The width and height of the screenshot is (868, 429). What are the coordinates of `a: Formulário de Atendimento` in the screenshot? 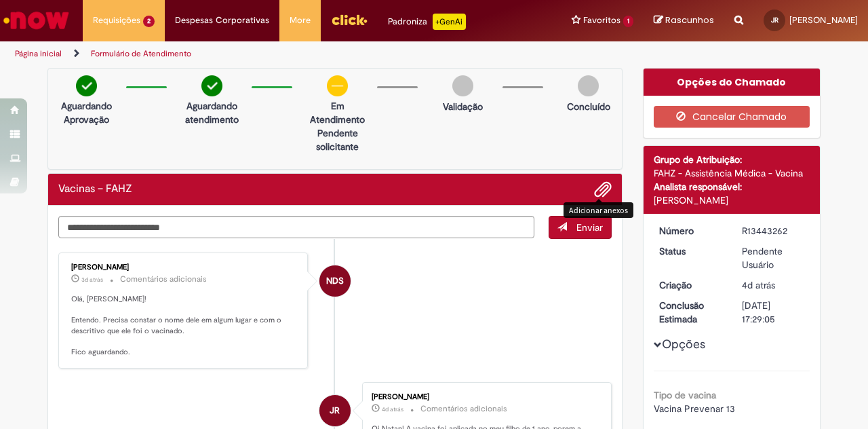 It's located at (142, 54).